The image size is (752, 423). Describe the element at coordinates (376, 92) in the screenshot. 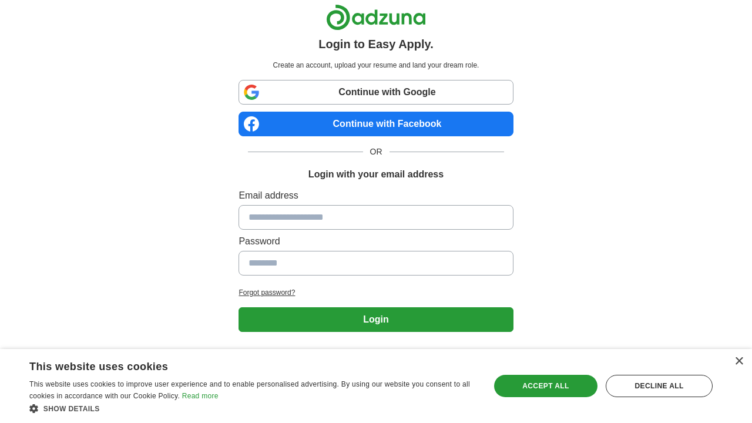

I see `a: Continue with Google` at that location.